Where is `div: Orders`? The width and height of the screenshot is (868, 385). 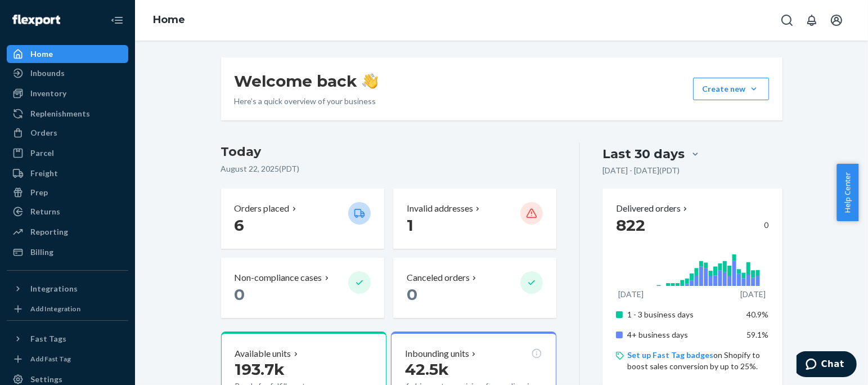 div: Orders is located at coordinates (44, 133).